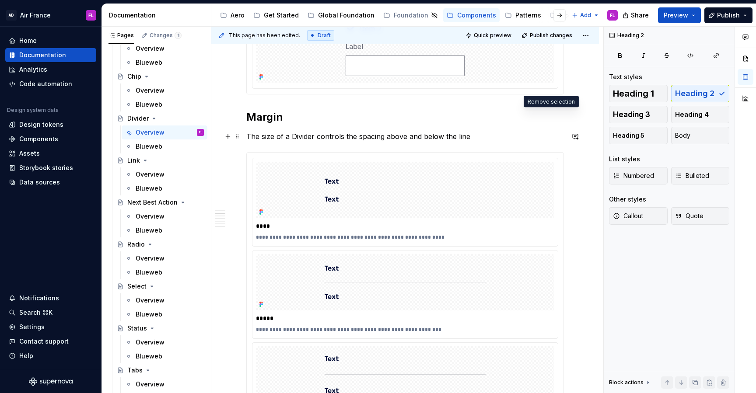  What do you see at coordinates (35, 15) in the screenshot?
I see `div: Air France` at bounding box center [35, 15].